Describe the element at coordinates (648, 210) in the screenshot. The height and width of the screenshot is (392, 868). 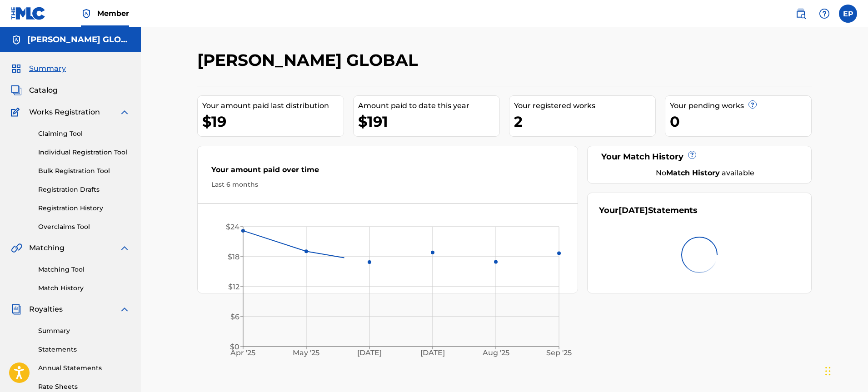
I see `div: Your Statements` at that location.